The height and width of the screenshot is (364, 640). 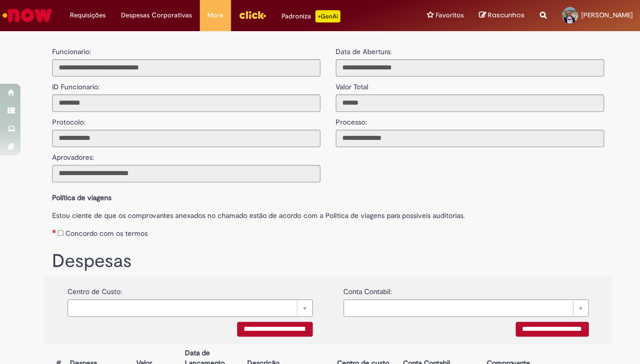 I want to click on span: Despesas Corporativas, so click(x=156, y=15).